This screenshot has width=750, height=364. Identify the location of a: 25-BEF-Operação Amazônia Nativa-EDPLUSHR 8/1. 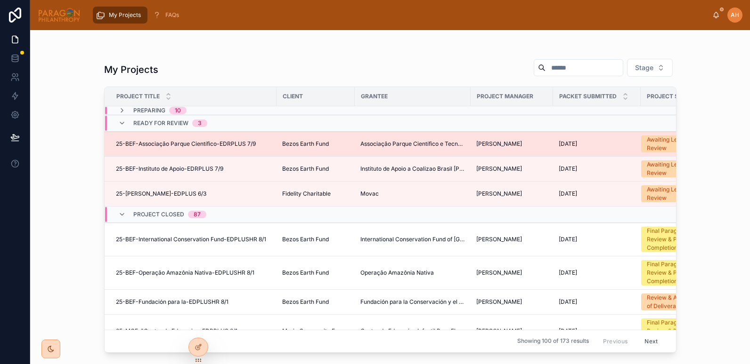
(193, 273).